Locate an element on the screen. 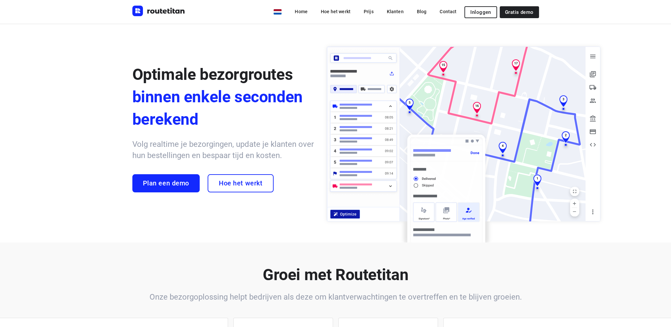  span: Hoe het werkt is located at coordinates (240, 183).